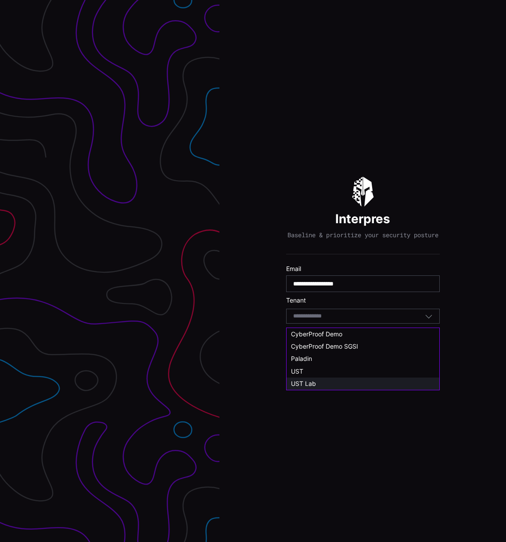 Image resolution: width=506 pixels, height=542 pixels. What do you see at coordinates (363, 269) in the screenshot?
I see `label: Email` at bounding box center [363, 269].